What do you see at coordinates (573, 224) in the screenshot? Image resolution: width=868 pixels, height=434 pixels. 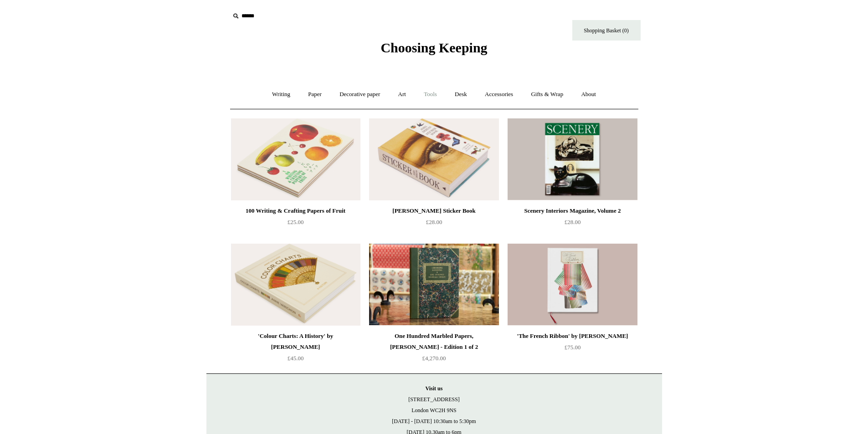 I see `a: Scenery Interiors Magazine, Volume 2 £28.00` at bounding box center [573, 224].